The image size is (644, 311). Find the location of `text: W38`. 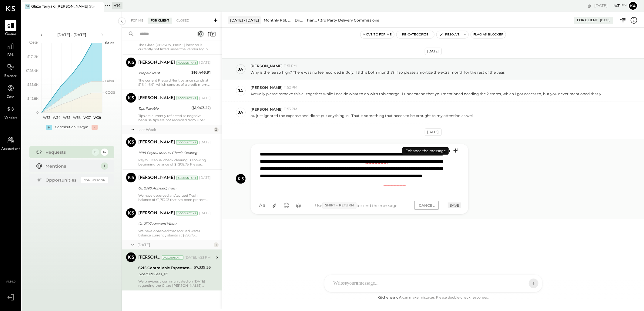

text: W38 is located at coordinates (97, 117).